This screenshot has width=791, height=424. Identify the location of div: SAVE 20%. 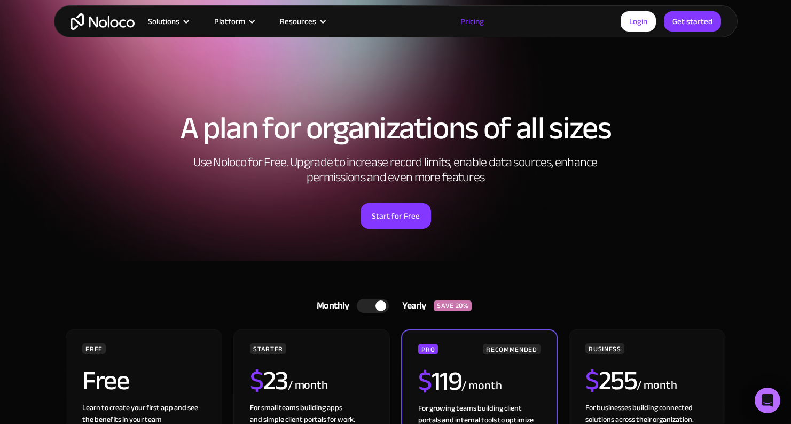
(453, 306).